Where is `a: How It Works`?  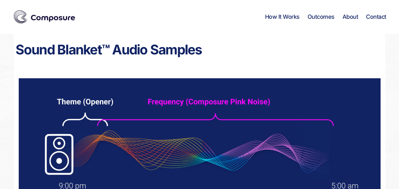 a: How It Works is located at coordinates (282, 17).